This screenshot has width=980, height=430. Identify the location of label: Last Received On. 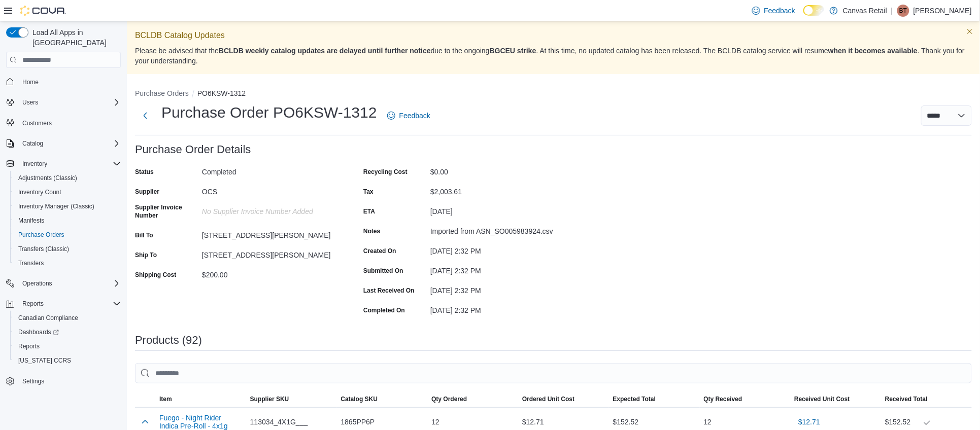
(389, 290).